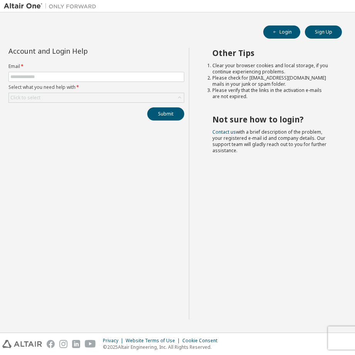 Image resolution: width=355 pixels, height=355 pixels. What do you see at coordinates (270, 53) in the screenshot?
I see `h2: Other Tips` at bounding box center [270, 53].